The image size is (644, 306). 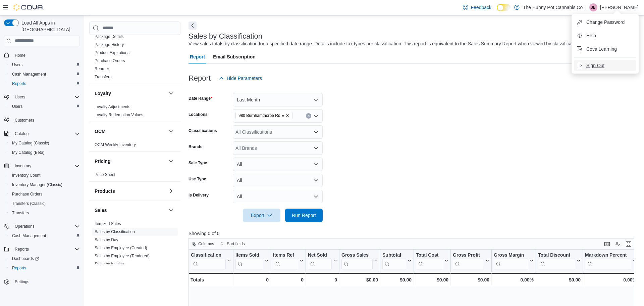 What do you see at coordinates (26, 175) in the screenshot?
I see `a: Inventory Count` at bounding box center [26, 175].